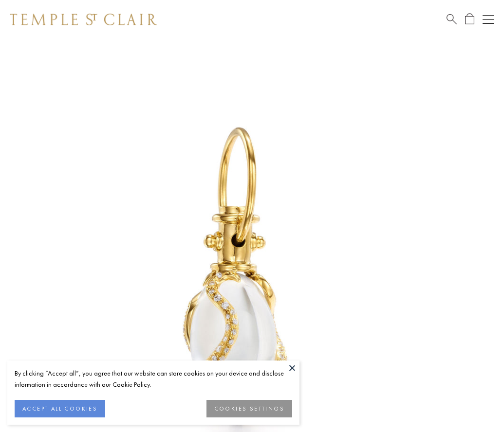 The width and height of the screenshot is (504, 432). What do you see at coordinates (489, 19) in the screenshot?
I see `button: Open navigation` at bounding box center [489, 19].